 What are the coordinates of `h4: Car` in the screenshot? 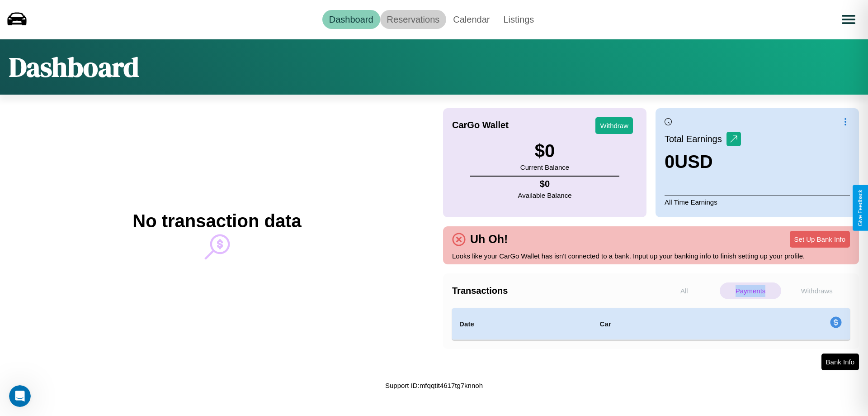 It's located at (654, 324).